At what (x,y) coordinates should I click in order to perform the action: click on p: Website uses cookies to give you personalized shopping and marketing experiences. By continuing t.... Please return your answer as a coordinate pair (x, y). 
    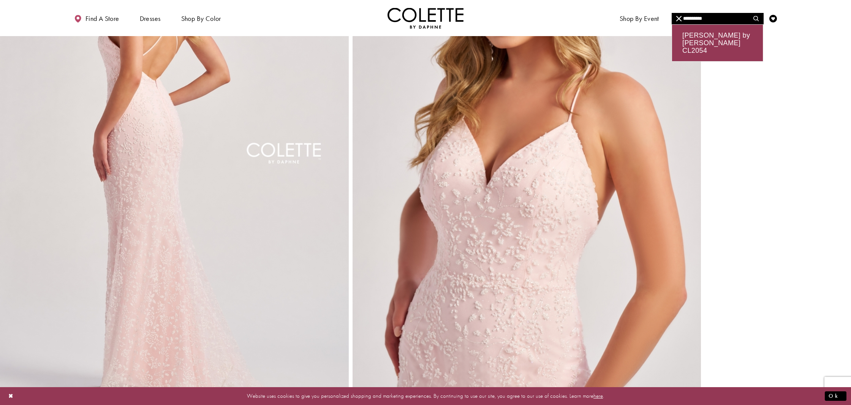
    Looking at the image, I should click on (426, 396).